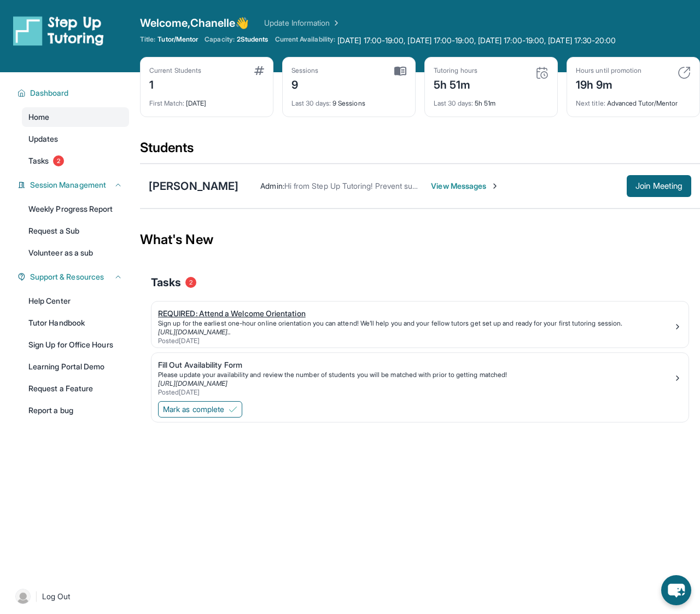  I want to click on span: Join Meeting, so click(659, 186).